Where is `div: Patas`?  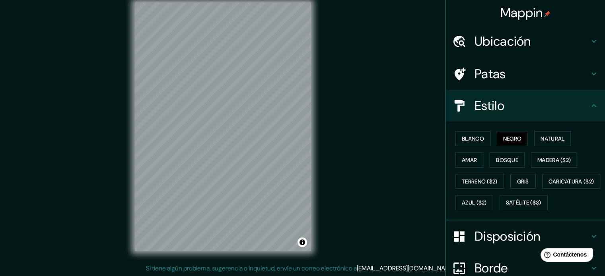 div: Patas is located at coordinates (525, 74).